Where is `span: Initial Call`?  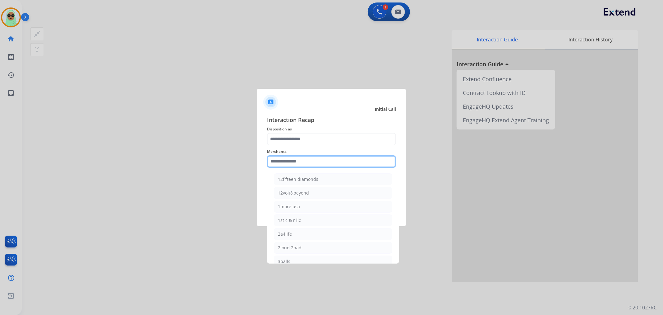
span: Initial Call is located at coordinates (385, 109).